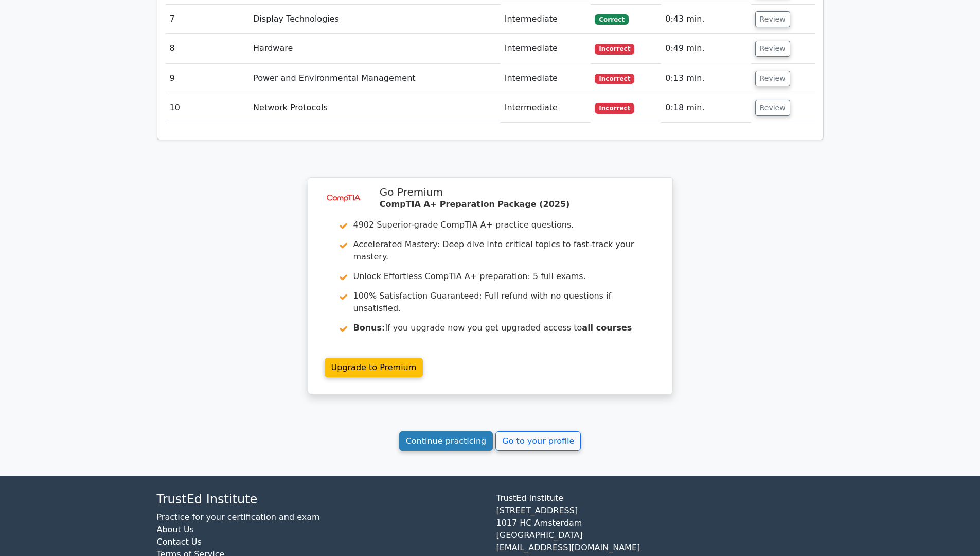  Describe the element at coordinates (374, 49) in the screenshot. I see `td: Hardware` at that location.